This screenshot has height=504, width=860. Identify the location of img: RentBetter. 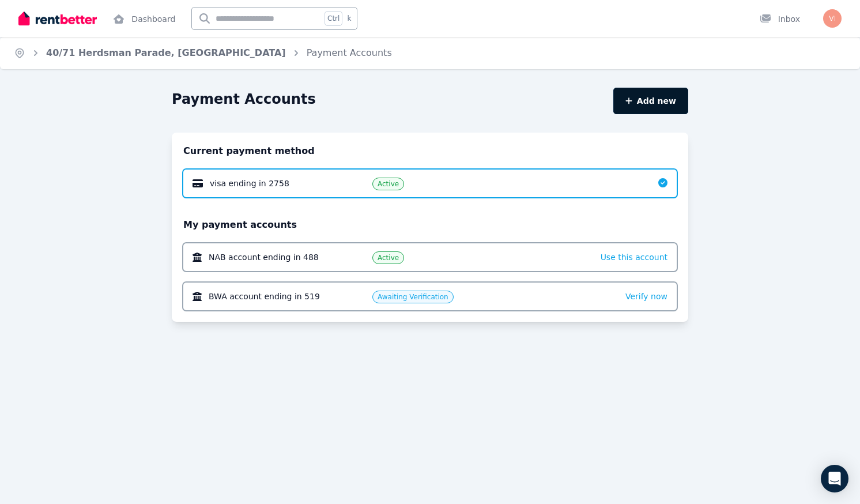
(58, 18).